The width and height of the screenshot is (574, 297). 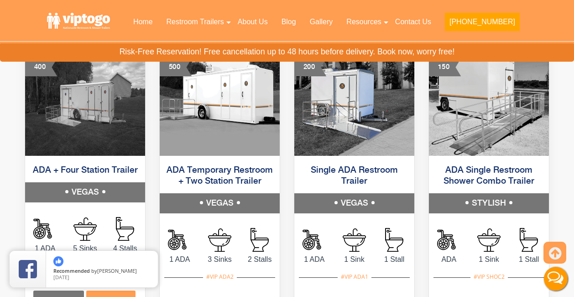 What do you see at coordinates (364, 22) in the screenshot?
I see `a: Resources` at bounding box center [364, 22].